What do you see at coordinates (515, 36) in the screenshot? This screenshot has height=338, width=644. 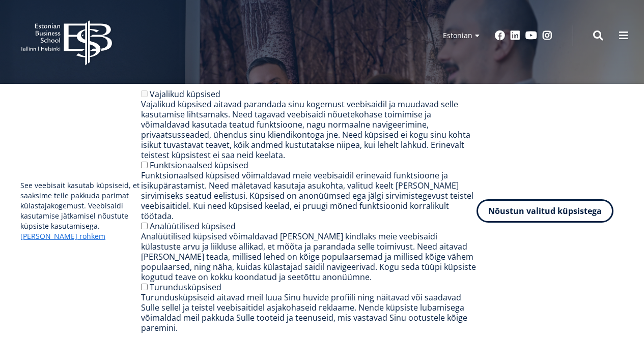 I see `a: Linkedin` at bounding box center [515, 36].